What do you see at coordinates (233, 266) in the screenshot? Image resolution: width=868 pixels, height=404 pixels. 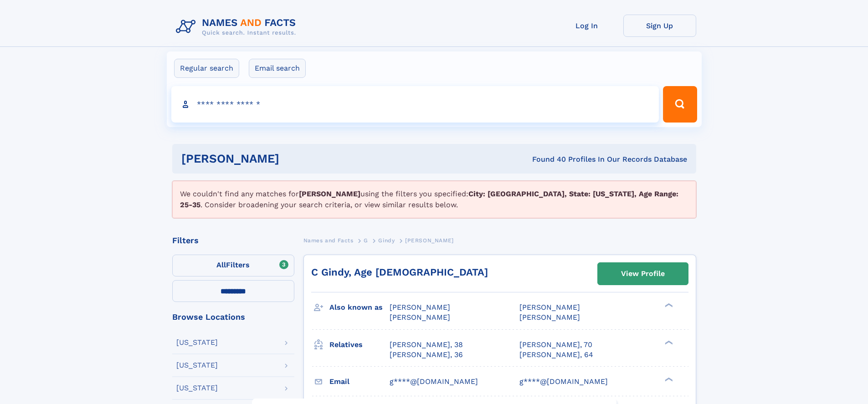 I see `label: Filters` at bounding box center [233, 266].